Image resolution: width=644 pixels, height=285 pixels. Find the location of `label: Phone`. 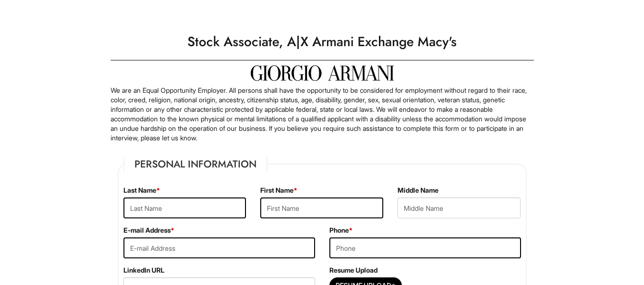

label: Phone is located at coordinates (341, 230).